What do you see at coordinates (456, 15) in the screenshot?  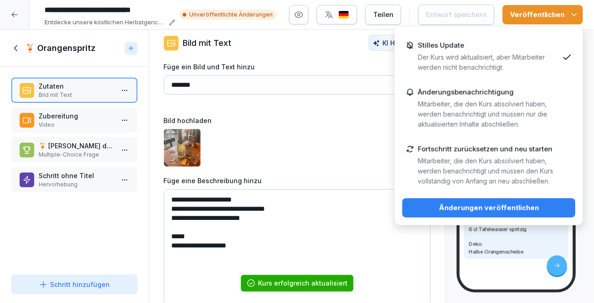 I see `button: Entwurf speichern` at bounding box center [456, 15].